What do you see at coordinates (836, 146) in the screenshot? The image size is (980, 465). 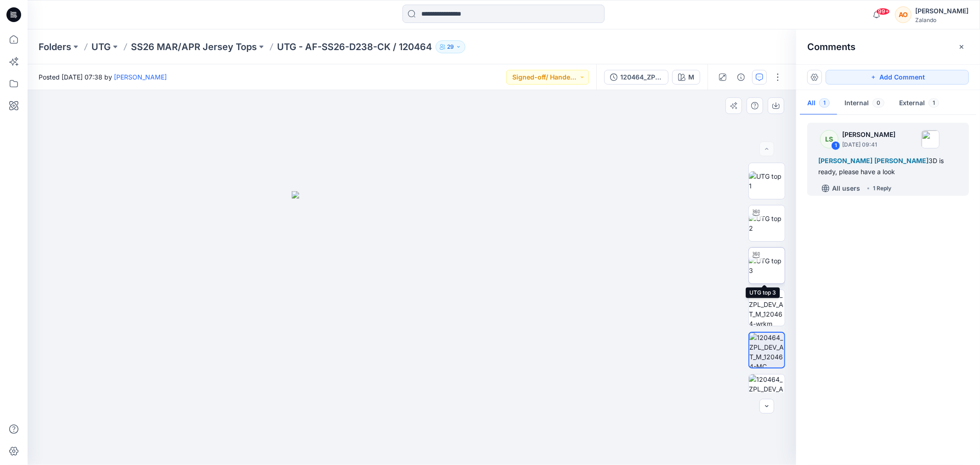 I see `div: 1` at bounding box center [836, 146].